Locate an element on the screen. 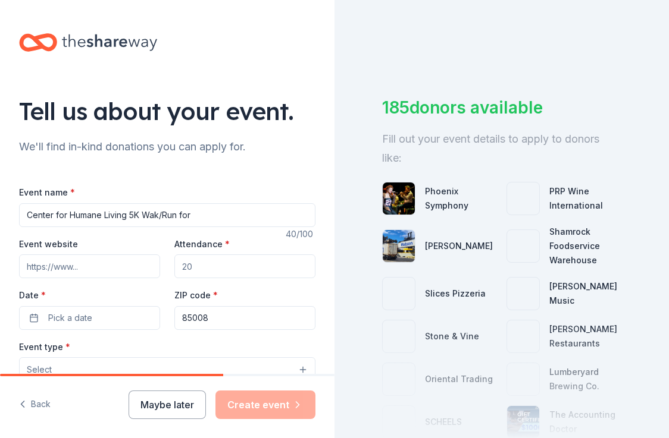 Image resolution: width=669 pixels, height=438 pixels. span: Select is located at coordinates (39, 370).